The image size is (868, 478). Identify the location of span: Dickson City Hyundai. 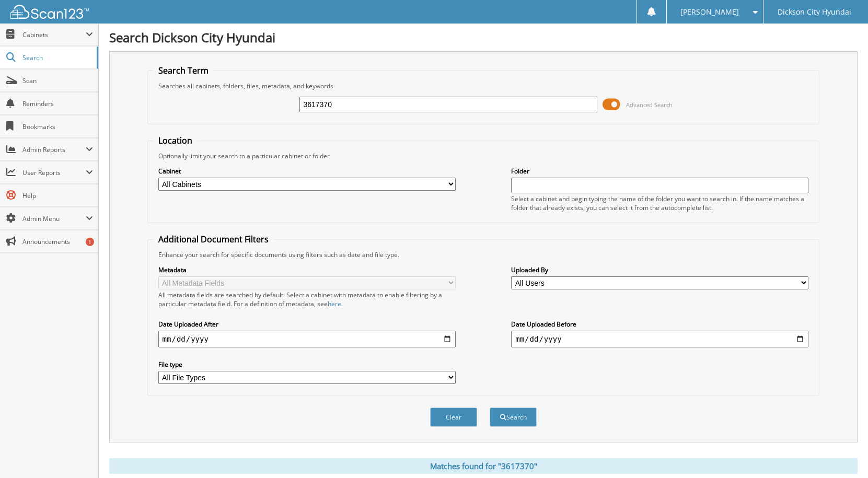
(814, 12).